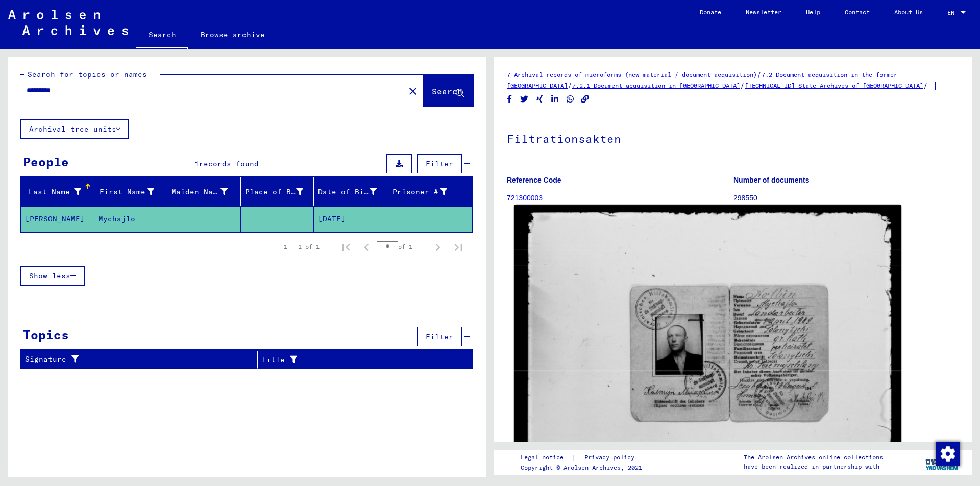 Image resolution: width=980 pixels, height=486 pixels. I want to click on button: Share on Twitter, so click(524, 99).